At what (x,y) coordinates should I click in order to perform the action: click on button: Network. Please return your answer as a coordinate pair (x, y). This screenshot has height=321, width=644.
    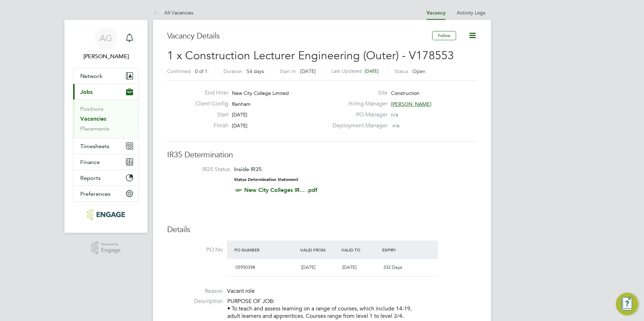
    Looking at the image, I should click on (106, 75).